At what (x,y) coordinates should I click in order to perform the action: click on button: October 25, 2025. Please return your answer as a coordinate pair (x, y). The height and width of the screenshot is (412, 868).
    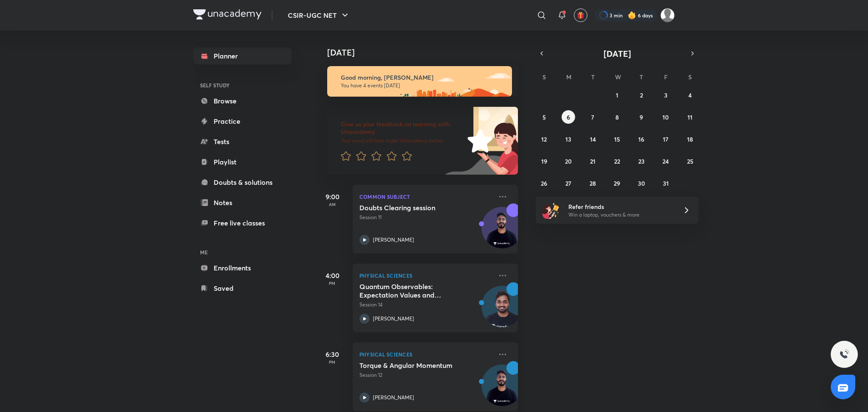
    Looking at the image, I should click on (690, 161).